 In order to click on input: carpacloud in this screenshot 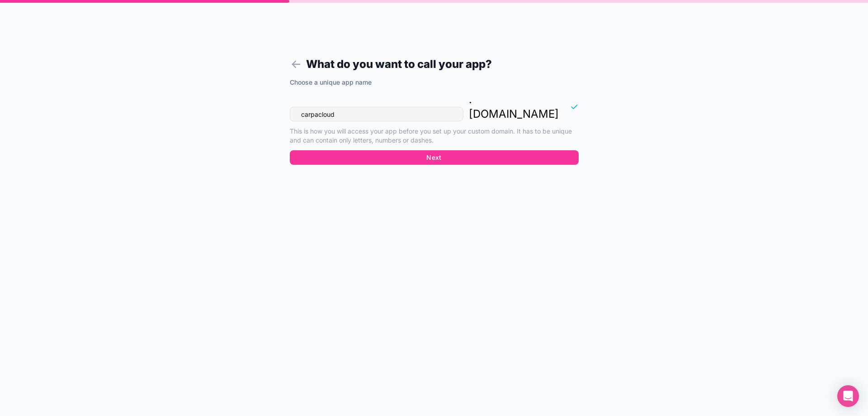, I will do `click(377, 114)`.